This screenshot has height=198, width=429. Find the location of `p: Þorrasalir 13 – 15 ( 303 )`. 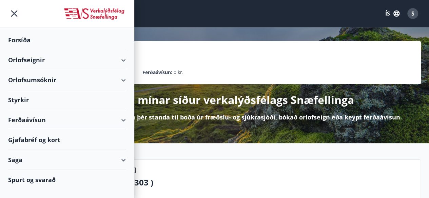

p: Þorrasalir 13 – 15 ( 303 ) is located at coordinates (236, 183).